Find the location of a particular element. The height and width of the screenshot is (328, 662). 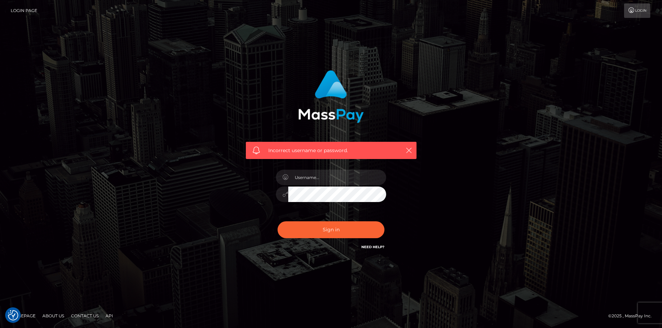

span: Incorrect username or password. is located at coordinates (331, 151).